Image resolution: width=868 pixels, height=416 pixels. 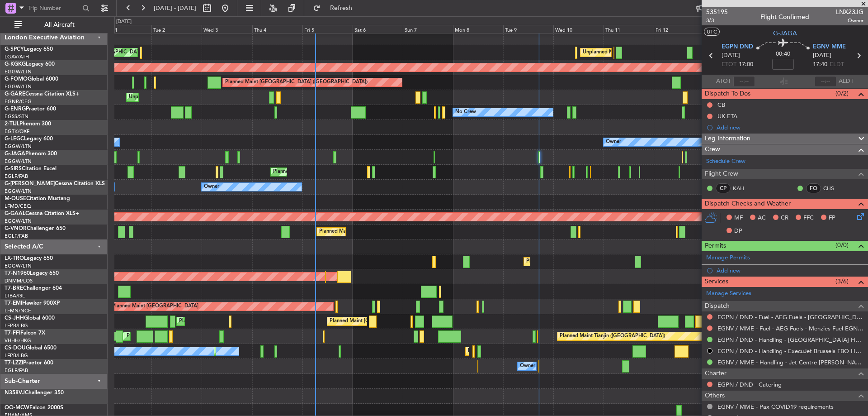 What do you see at coordinates (555, 261) in the screenshot?
I see `div: Planned Maint Dusseldorf` at bounding box center [555, 261].